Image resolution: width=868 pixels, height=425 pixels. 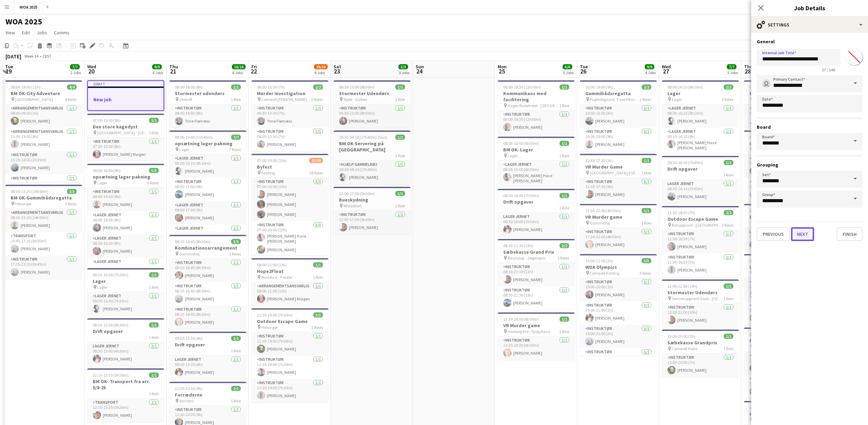 What do you see at coordinates (565, 246) in the screenshot?
I see `span: 2/2` at bounding box center [565, 246].